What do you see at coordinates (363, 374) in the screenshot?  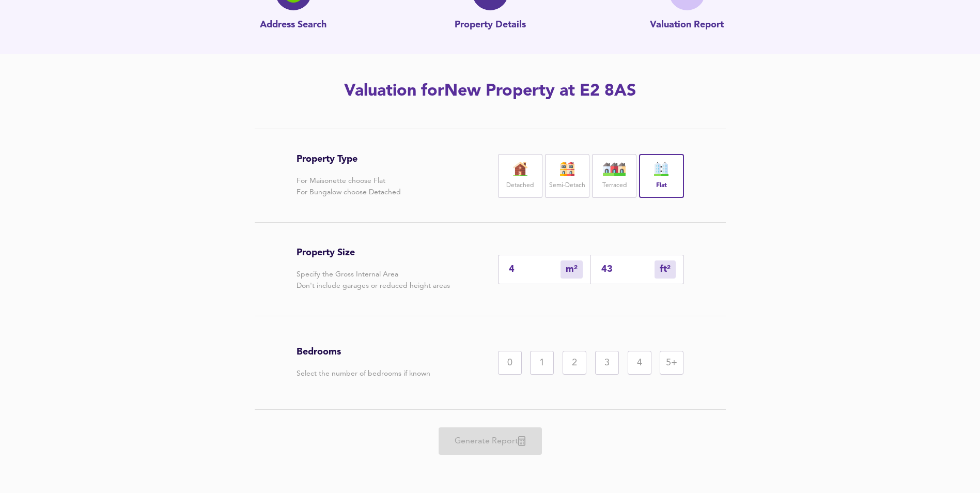 I see `p: Select the number of bedrooms if known` at bounding box center [363, 374].